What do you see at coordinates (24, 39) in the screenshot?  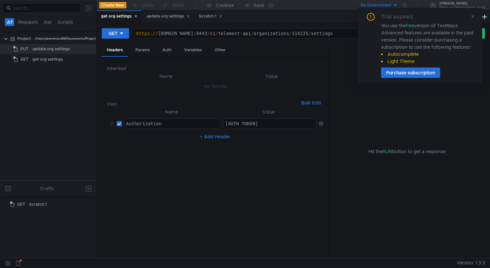 I see `div: Project` at bounding box center [24, 39].